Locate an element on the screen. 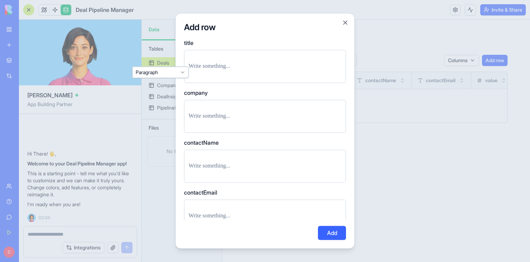 The height and width of the screenshot is (262, 530). label: contactName is located at coordinates (265, 142).